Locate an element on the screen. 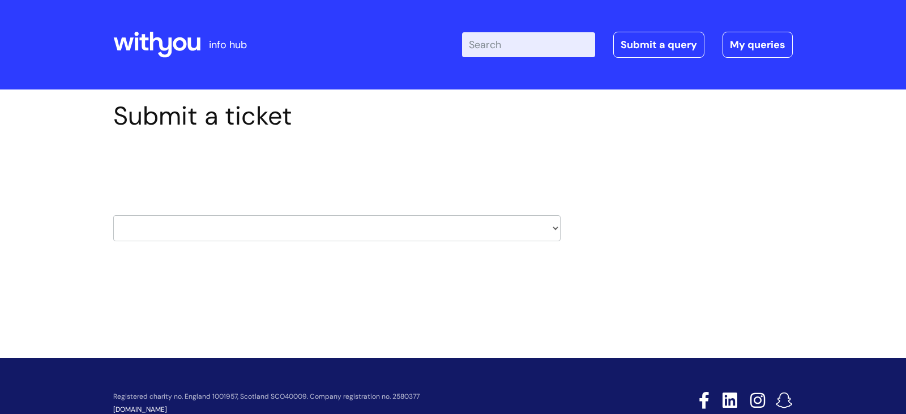 This screenshot has width=906, height=414. a: My queries is located at coordinates (757, 45).